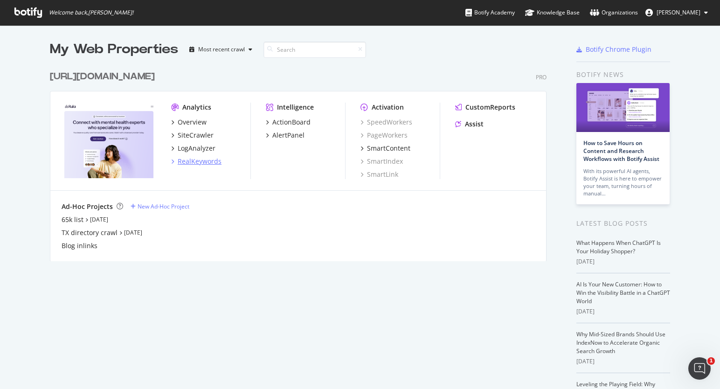  What do you see at coordinates (193, 148) in the screenshot?
I see `a: LogAnalyzer` at bounding box center [193, 148].